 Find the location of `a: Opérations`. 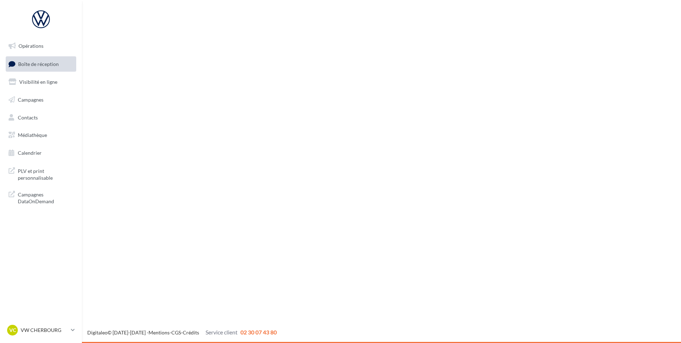

a: Opérations is located at coordinates (41, 46).